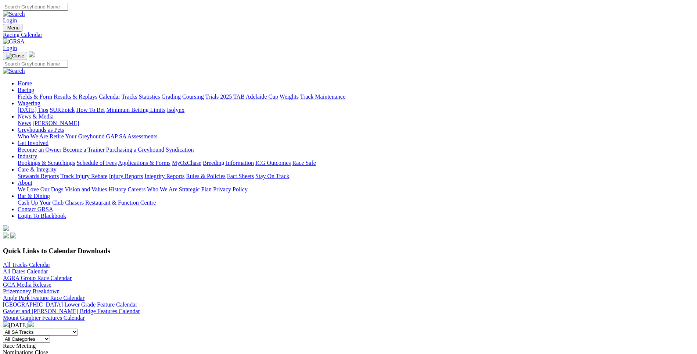 The image size is (697, 354). I want to click on a: Angle Park Feature Race Calendar, so click(44, 297).